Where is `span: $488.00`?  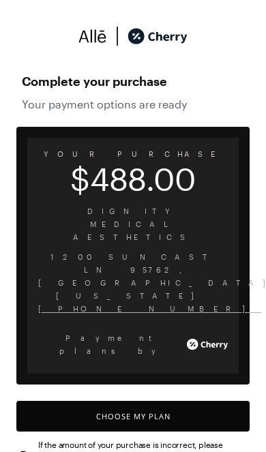 span: $488.00 is located at coordinates (133, 178).